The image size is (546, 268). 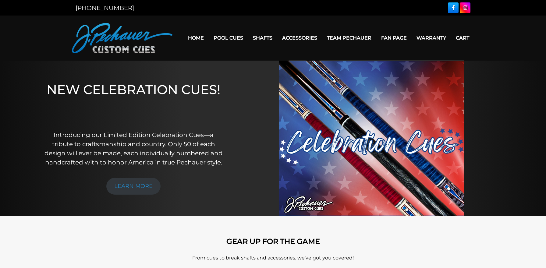 What do you see at coordinates (196, 38) in the screenshot?
I see `a: Home` at bounding box center [196, 38].